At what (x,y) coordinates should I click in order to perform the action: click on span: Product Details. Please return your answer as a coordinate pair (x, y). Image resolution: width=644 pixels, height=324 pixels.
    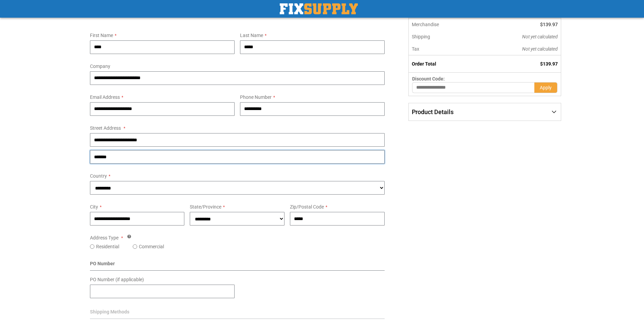
    Looking at the image, I should click on (433, 112).